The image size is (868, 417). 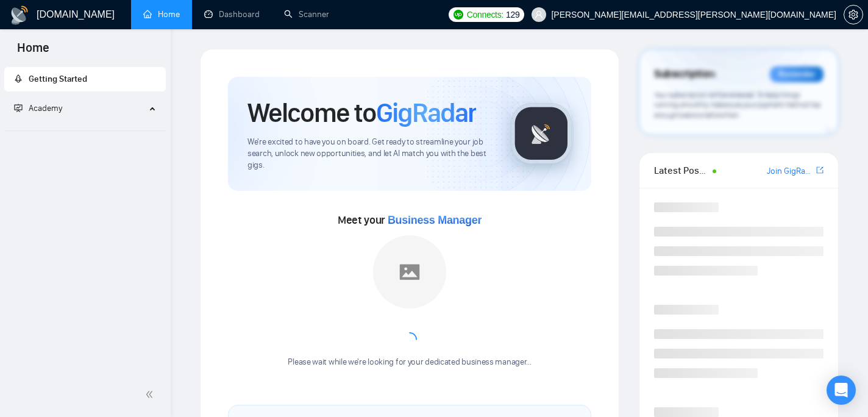 What do you see at coordinates (853, 15) in the screenshot?
I see `span: setting` at bounding box center [853, 15].